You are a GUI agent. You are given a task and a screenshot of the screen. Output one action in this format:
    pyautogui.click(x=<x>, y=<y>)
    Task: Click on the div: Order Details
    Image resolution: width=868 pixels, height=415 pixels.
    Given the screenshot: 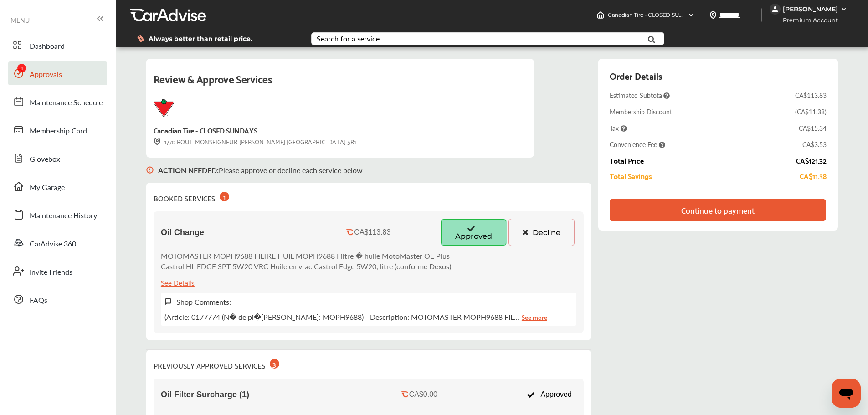 What is the action you would take?
    pyautogui.click(x=635, y=76)
    